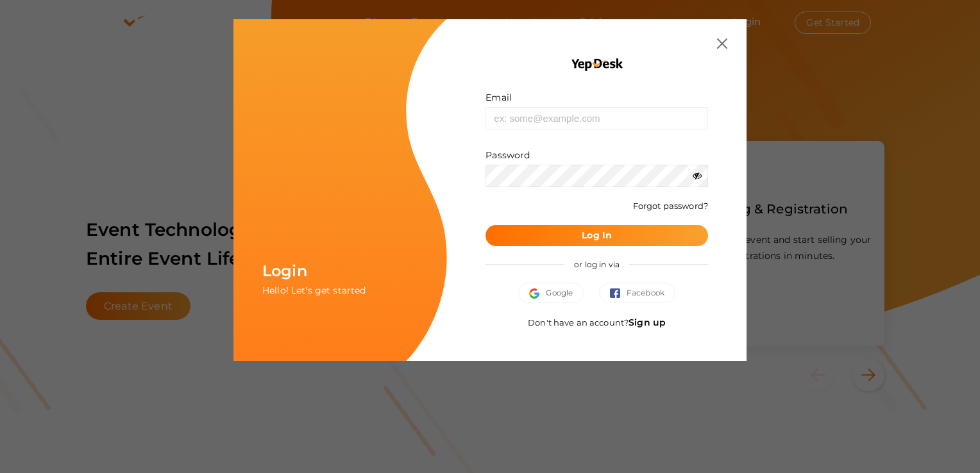 The width and height of the screenshot is (980, 473). What do you see at coordinates (596, 264) in the screenshot?
I see `span: or log in via` at bounding box center [596, 264].